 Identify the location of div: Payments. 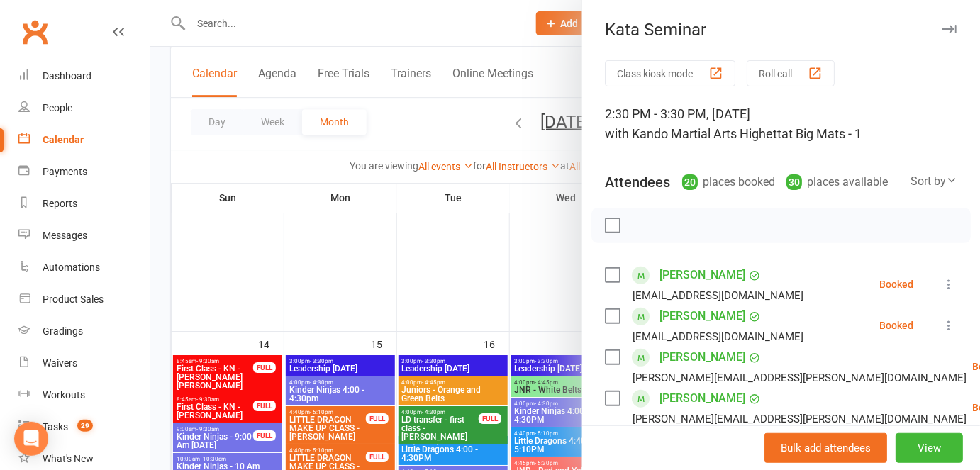
(65, 171).